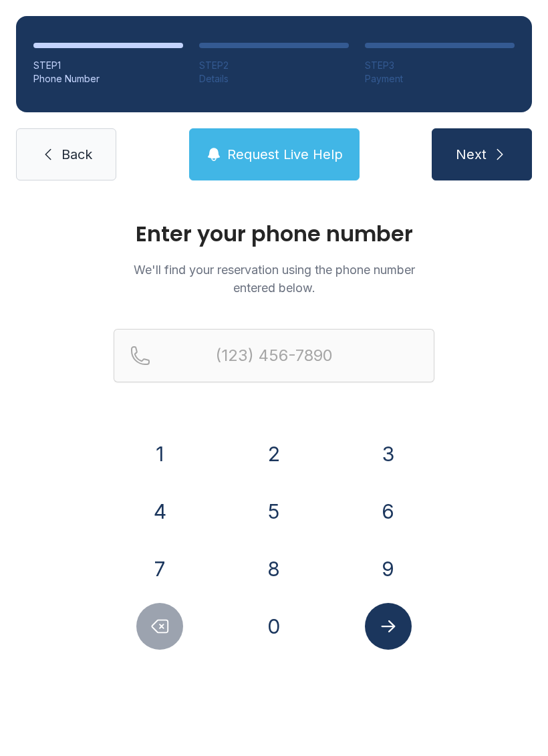 The width and height of the screenshot is (548, 756). What do you see at coordinates (471, 154) in the screenshot?
I see `span: Next` at bounding box center [471, 154].